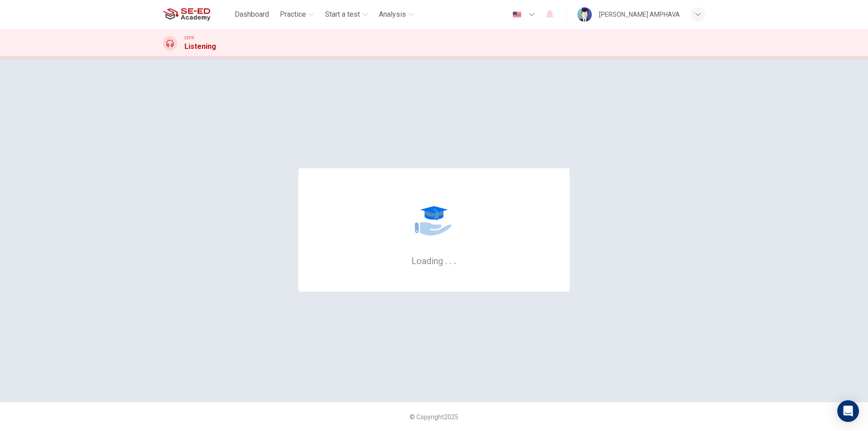 This screenshot has width=868, height=431. What do you see at coordinates (584, 15) in the screenshot?
I see `img: Profile picture` at bounding box center [584, 15].